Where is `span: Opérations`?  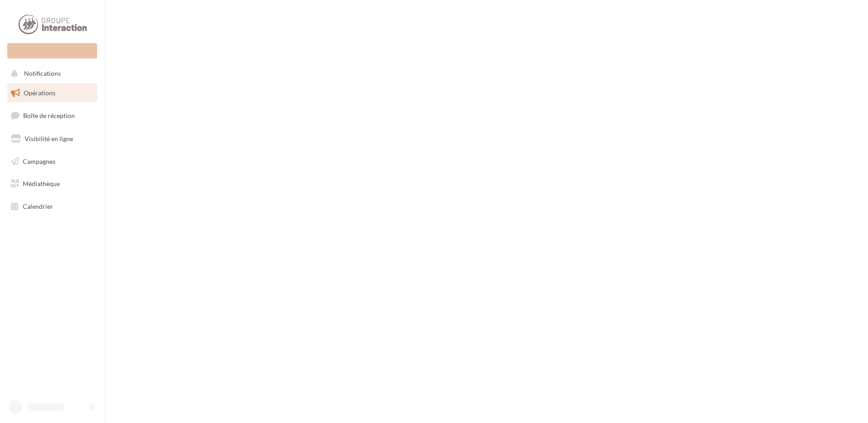
span: Opérations is located at coordinates (39, 93).